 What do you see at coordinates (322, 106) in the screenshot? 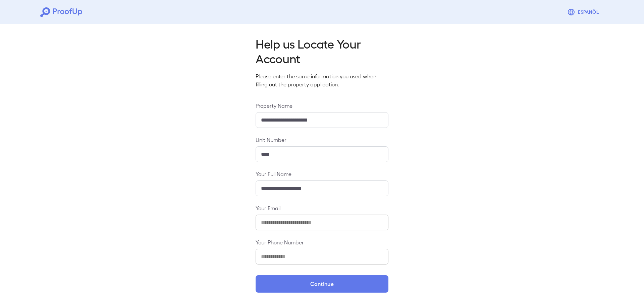
I see `label: Property Name` at bounding box center [322, 106].